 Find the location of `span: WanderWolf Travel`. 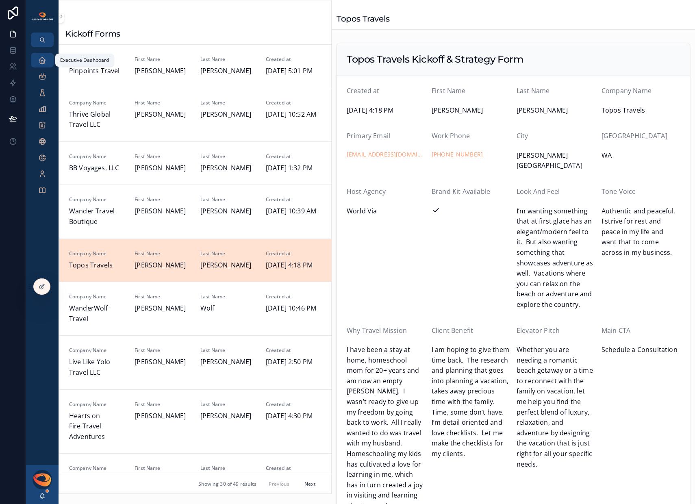

span: WanderWolf Travel is located at coordinates (97, 313).